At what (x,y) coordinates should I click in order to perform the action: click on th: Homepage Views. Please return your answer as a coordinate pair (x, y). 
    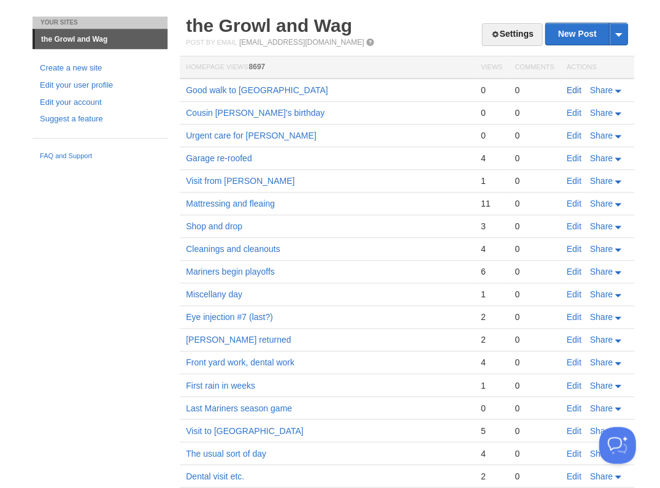
    Looking at the image, I should click on (327, 67).